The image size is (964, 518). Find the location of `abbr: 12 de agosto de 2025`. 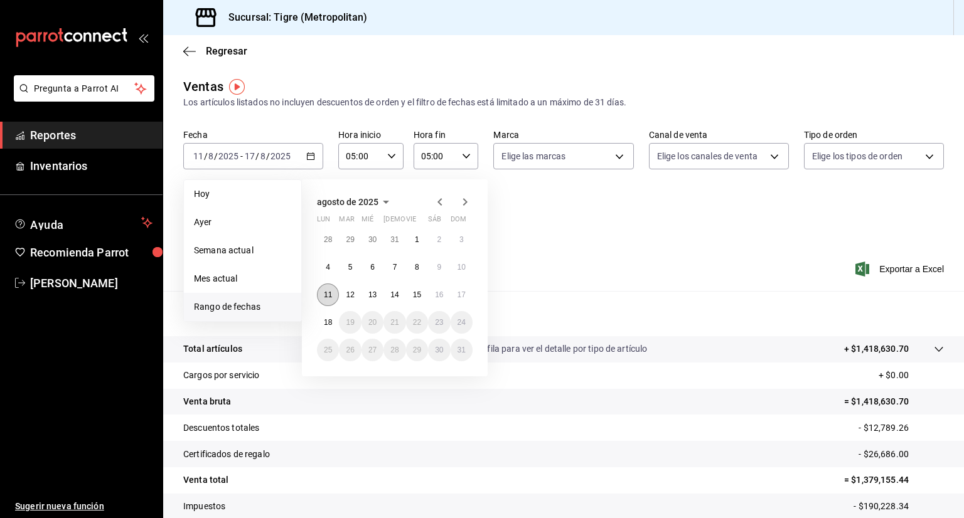

abbr: 12 de agosto de 2025 is located at coordinates (350, 295).